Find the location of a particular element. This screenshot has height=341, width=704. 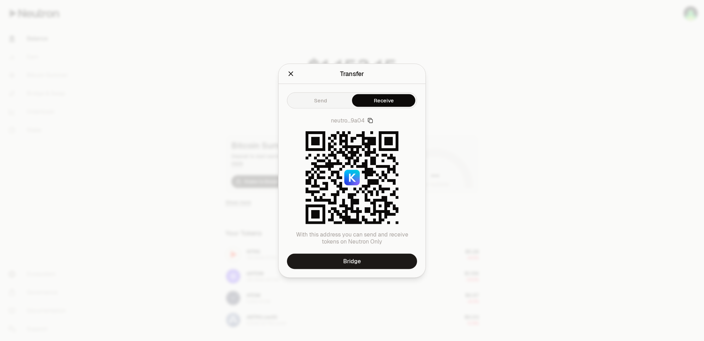

button: Close is located at coordinates (291, 73).